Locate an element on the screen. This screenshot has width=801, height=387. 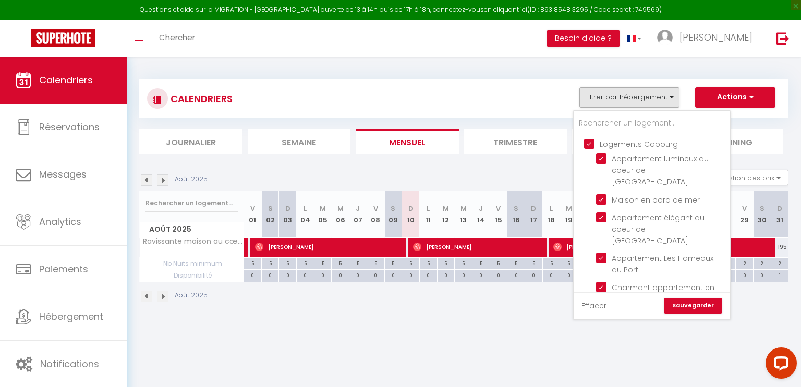
img: logout is located at coordinates (782, 38).